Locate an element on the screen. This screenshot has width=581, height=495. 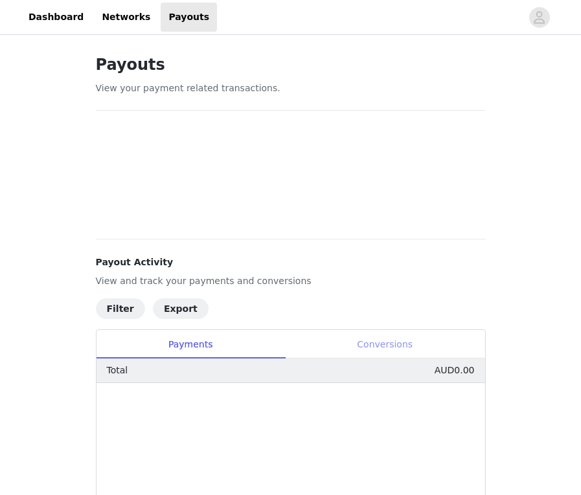
h1: Payouts is located at coordinates (291, 65).